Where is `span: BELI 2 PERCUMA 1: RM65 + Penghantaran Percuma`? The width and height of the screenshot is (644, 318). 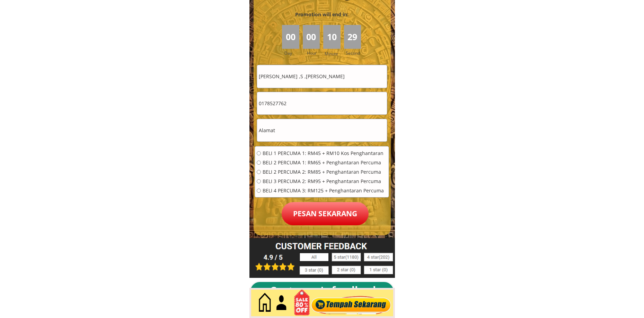 span: BELI 2 PERCUMA 1: RM65 + Penghantaran Percuma is located at coordinates (323, 163).